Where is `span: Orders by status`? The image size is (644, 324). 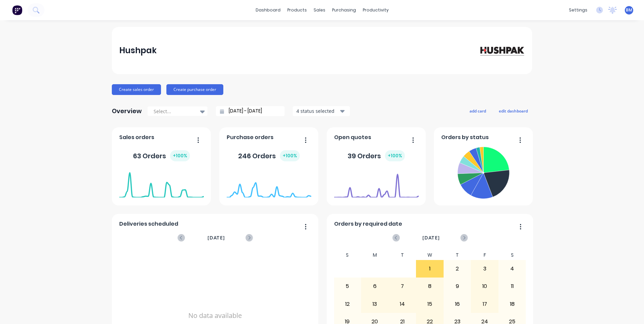 span: Orders by status is located at coordinates (465, 137).